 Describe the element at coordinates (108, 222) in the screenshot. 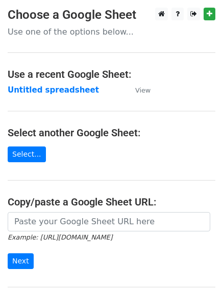

I see `input: Paste your Google Sheet URL here` at that location.